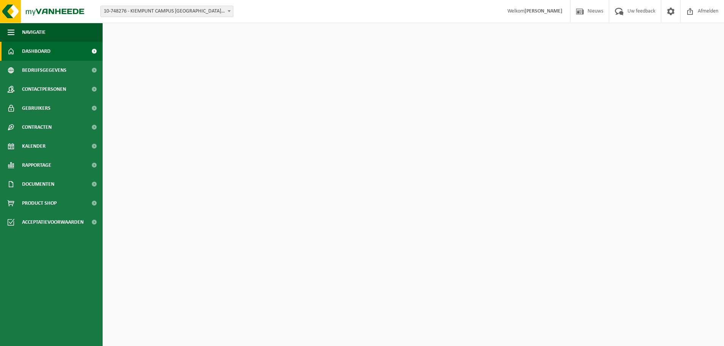  I want to click on span: Documenten, so click(38, 184).